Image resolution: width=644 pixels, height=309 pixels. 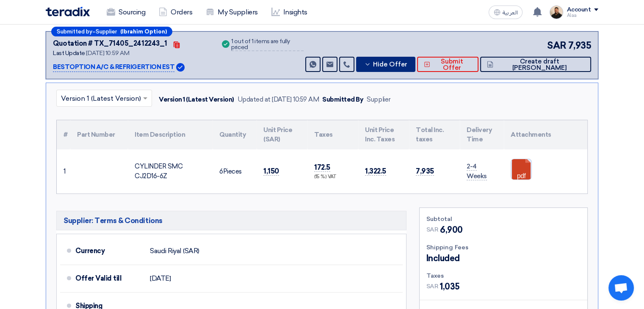 What do you see at coordinates (451, 230) in the screenshot?
I see `span: 6,900` at bounding box center [451, 230].